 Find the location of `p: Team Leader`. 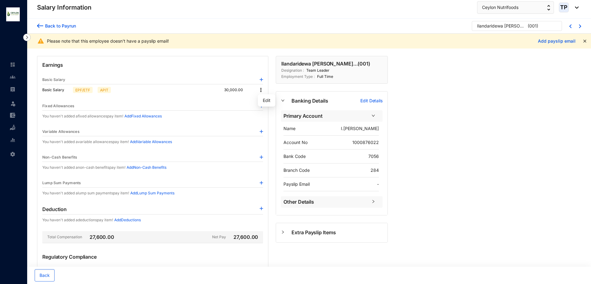

p: Team Leader is located at coordinates (317, 70).